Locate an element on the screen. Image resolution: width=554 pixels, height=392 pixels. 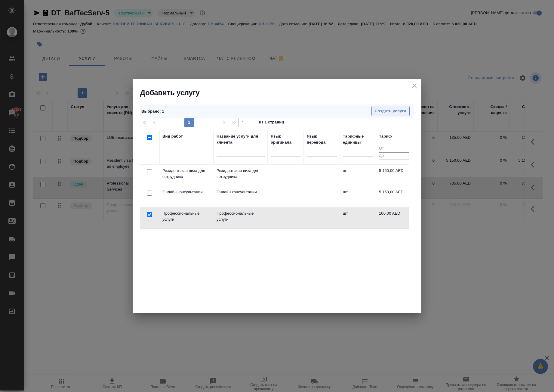
div: Язык оригинала is located at coordinates (286, 139).